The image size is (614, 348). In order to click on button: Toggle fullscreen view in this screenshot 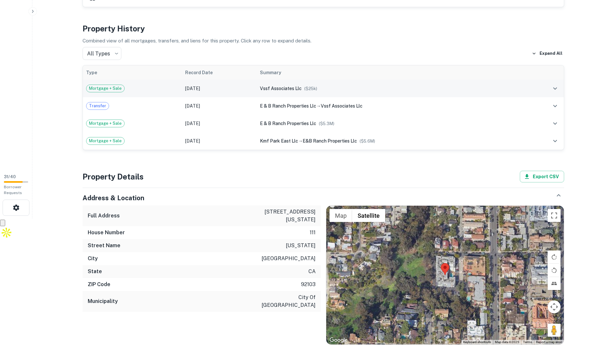, I will do `click(554, 215)`.